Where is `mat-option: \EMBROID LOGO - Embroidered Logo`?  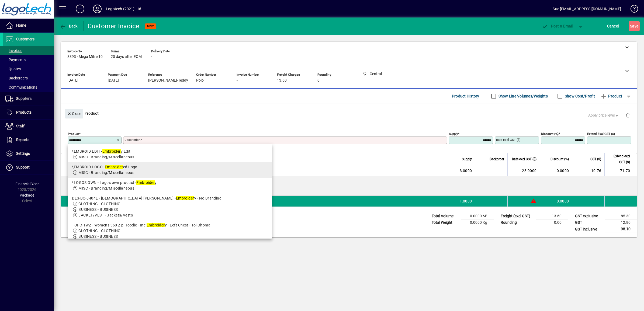 mat-option: \EMBROID LOGO - Embroidered Logo is located at coordinates (170, 170).